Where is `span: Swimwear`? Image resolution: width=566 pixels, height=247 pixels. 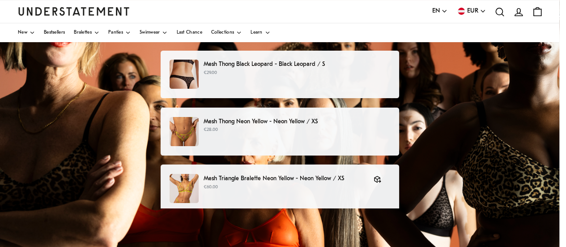
span: Swimwear is located at coordinates (149, 33).